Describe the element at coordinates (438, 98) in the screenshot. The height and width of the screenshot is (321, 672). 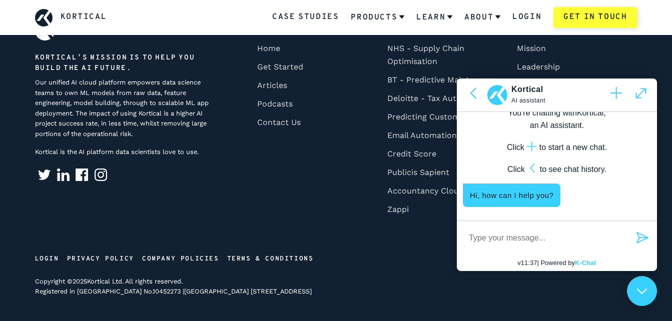
I see `a: Deloitte - Tax Automation` at that location.